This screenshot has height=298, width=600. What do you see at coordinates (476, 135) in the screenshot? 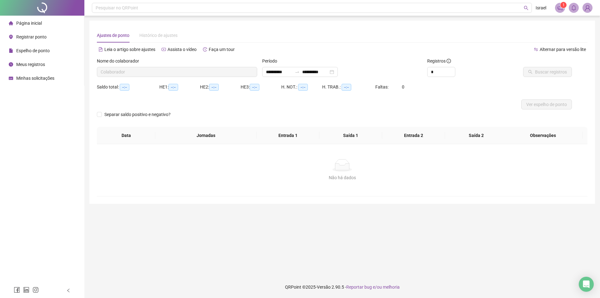
I see `th: Saída 2` at bounding box center [476, 135].